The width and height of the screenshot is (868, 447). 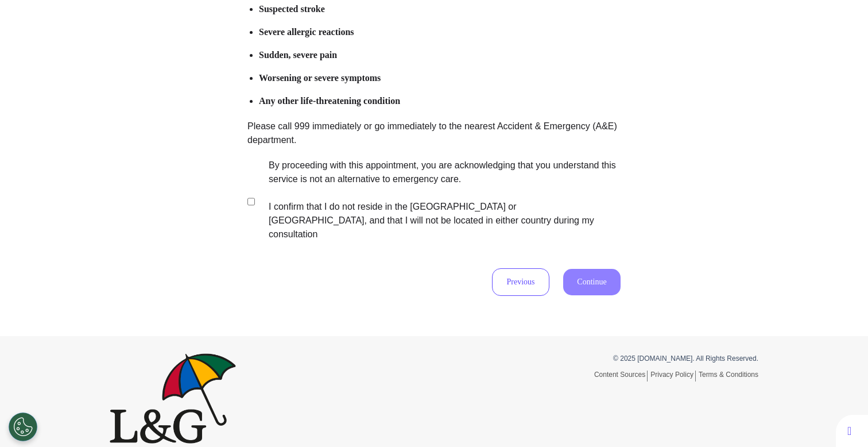 What do you see at coordinates (673, 376) in the screenshot?
I see `a: Privacy Policy` at bounding box center [673, 376].